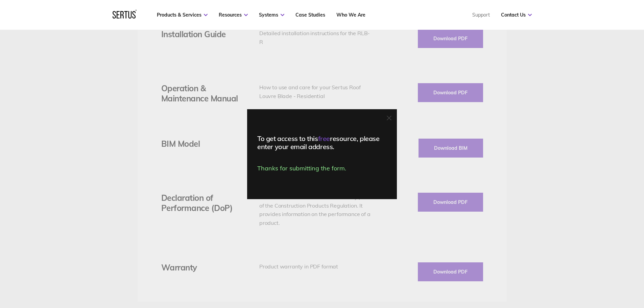 Image resolution: width=644 pixels, height=308 pixels. I want to click on a: Products & Services, so click(182, 15).